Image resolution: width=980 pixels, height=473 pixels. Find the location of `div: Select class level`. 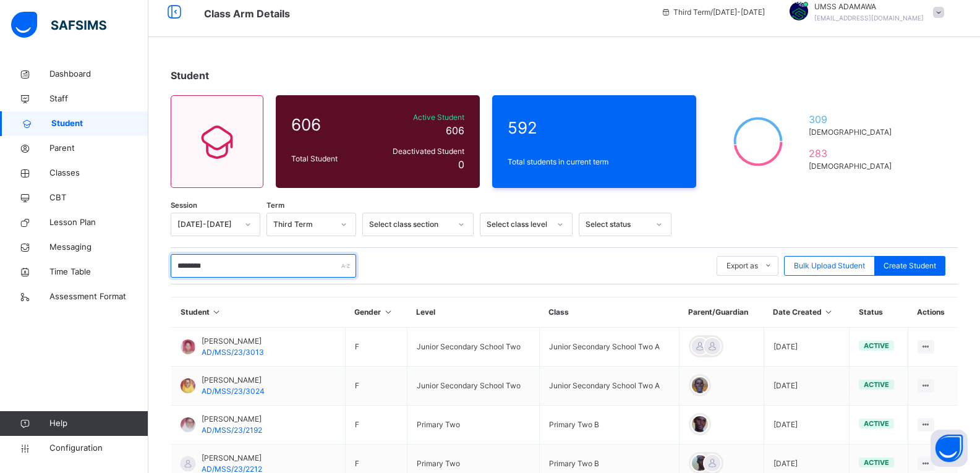

div: Select class level is located at coordinates (518, 224).